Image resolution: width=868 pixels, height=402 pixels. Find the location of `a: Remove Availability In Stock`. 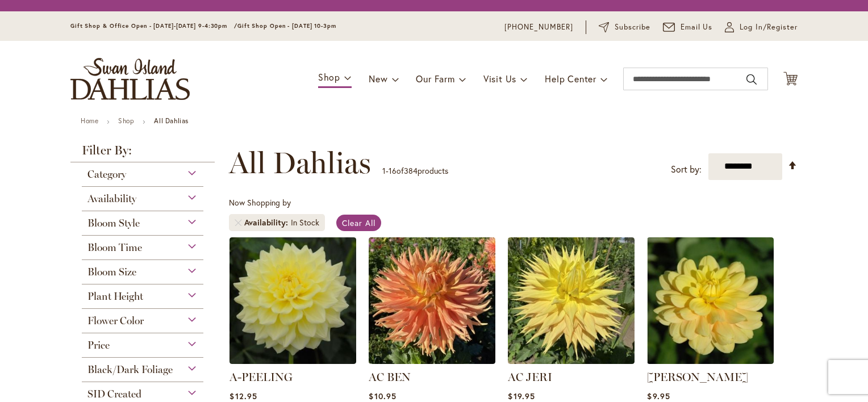

a: Remove Availability In Stock is located at coordinates (238, 222).